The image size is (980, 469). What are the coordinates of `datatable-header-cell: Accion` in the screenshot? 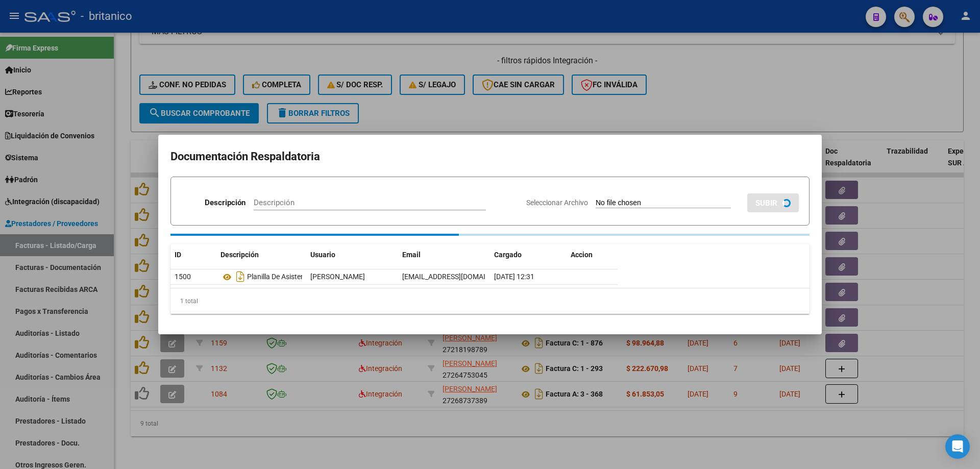 It's located at (592, 255).